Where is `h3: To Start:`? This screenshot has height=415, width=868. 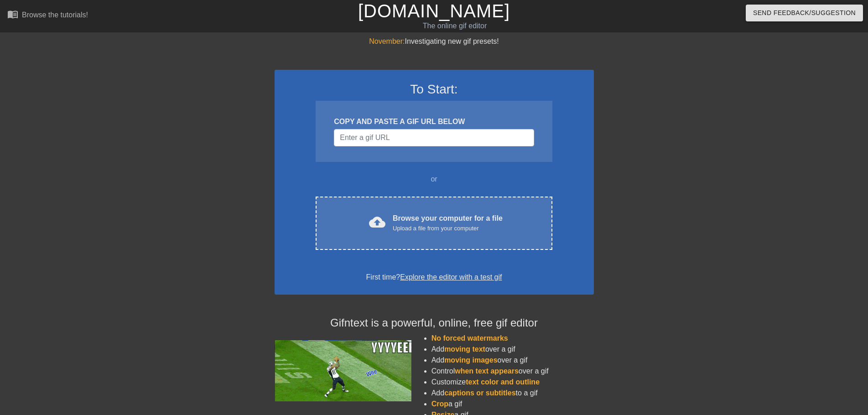 h3: To Start: is located at coordinates (434, 89).